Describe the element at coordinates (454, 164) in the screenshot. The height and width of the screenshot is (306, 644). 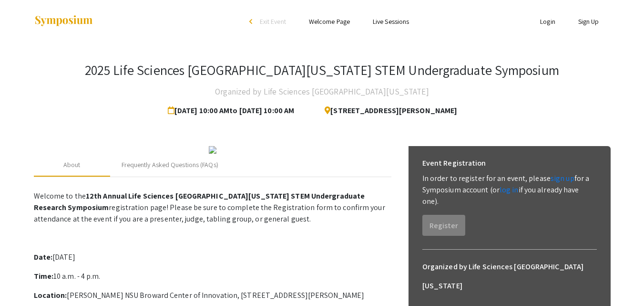
I see `h6: Event Registration` at that location.